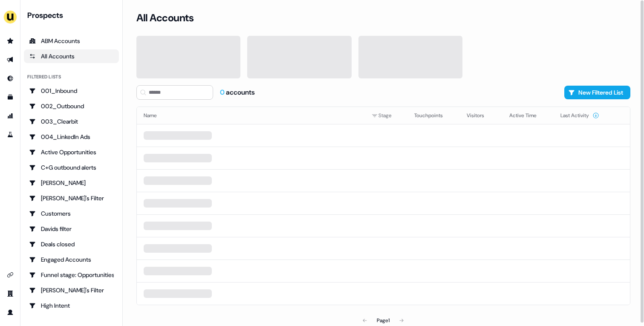 Image resolution: width=644 pixels, height=326 pixels. Describe the element at coordinates (71, 214) in the screenshot. I see `a: Go to Customers` at that location.